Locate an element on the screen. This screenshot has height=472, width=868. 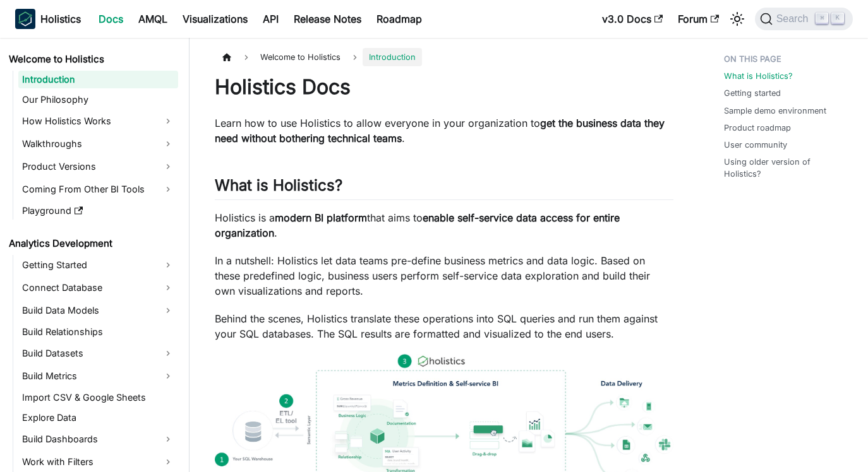
button: Switch between dark and light mode (currently light mode) is located at coordinates (737, 19).